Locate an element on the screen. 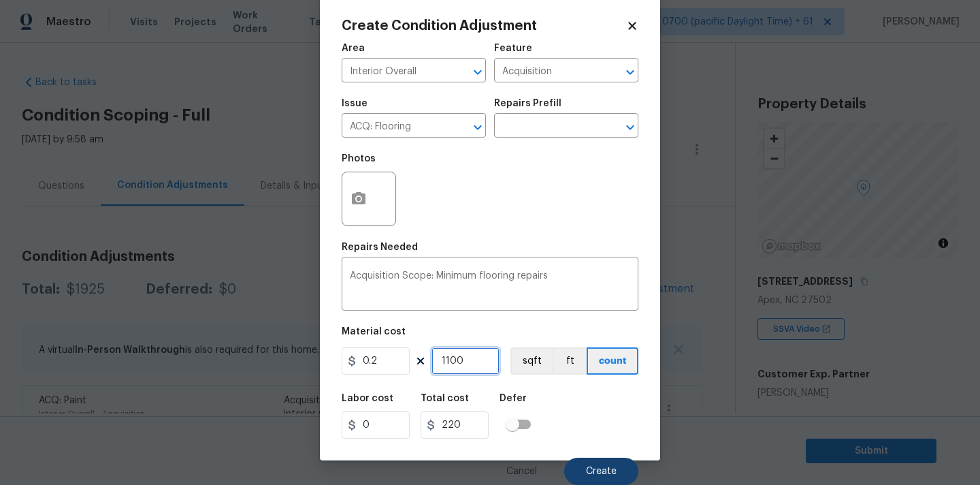 The width and height of the screenshot is (980, 485). h5: Labor cost is located at coordinates (367, 399).